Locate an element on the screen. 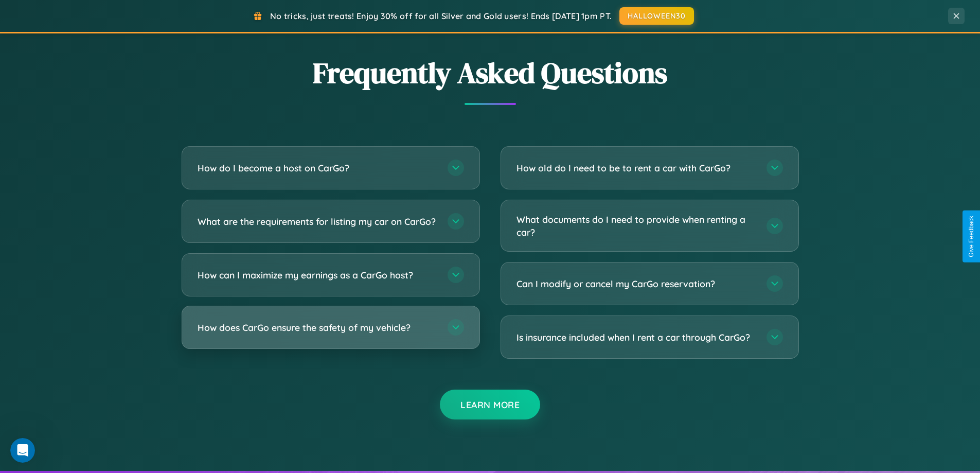 Image resolution: width=980 pixels, height=473 pixels. h3: What documents do I need to provide when renting a car? is located at coordinates (636, 225).